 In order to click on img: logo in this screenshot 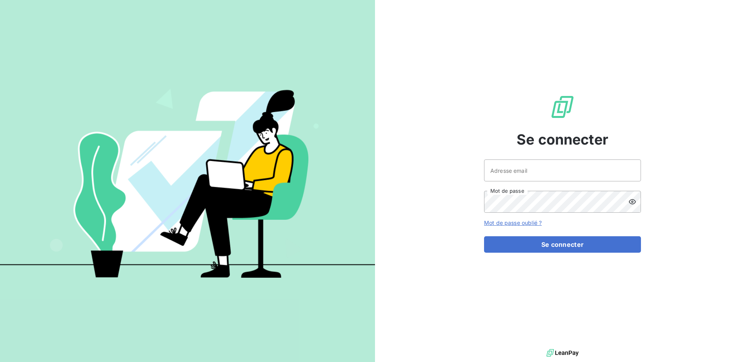, I will do `click(562, 353)`.